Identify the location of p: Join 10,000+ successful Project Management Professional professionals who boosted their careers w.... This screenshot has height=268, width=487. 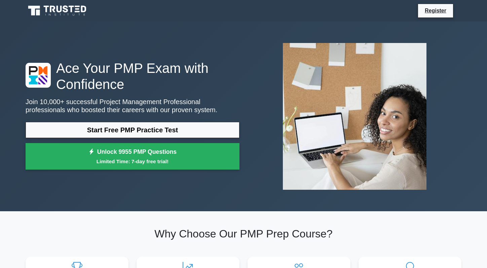
(132, 106).